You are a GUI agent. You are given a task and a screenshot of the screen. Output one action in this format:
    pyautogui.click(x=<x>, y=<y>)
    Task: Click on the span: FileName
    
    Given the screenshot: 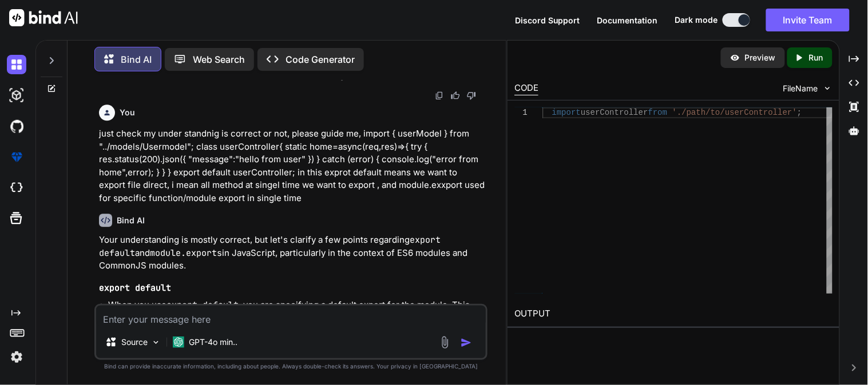 What is the action you would take?
    pyautogui.click(x=801, y=89)
    